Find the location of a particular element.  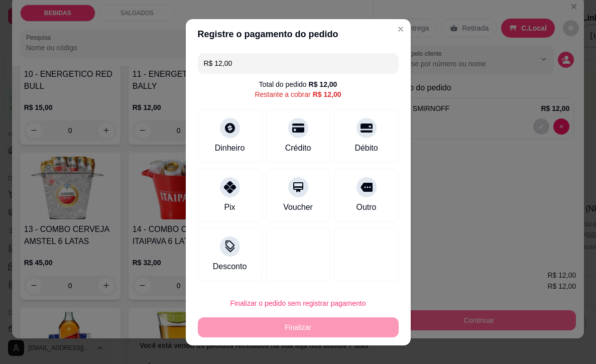

div: Pix is located at coordinates (229, 207).